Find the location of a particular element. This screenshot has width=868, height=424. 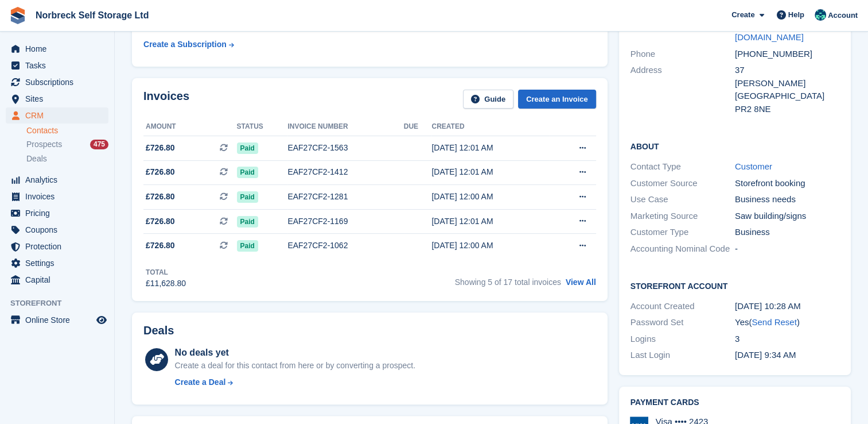

span: Capital is located at coordinates (59, 280).